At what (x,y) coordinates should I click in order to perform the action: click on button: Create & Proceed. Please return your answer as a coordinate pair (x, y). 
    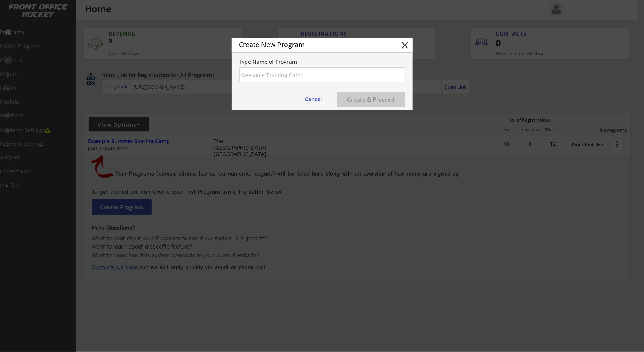
    Looking at the image, I should click on (372, 99).